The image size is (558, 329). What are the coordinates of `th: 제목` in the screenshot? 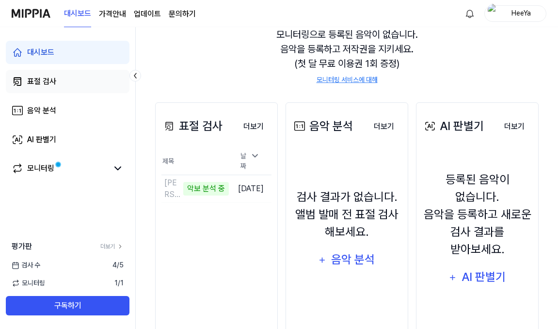 It's located at (195, 161).